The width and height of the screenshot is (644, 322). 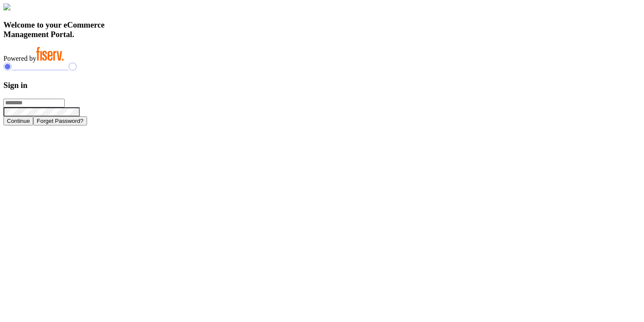 I want to click on button: Forget Password?, so click(x=60, y=121).